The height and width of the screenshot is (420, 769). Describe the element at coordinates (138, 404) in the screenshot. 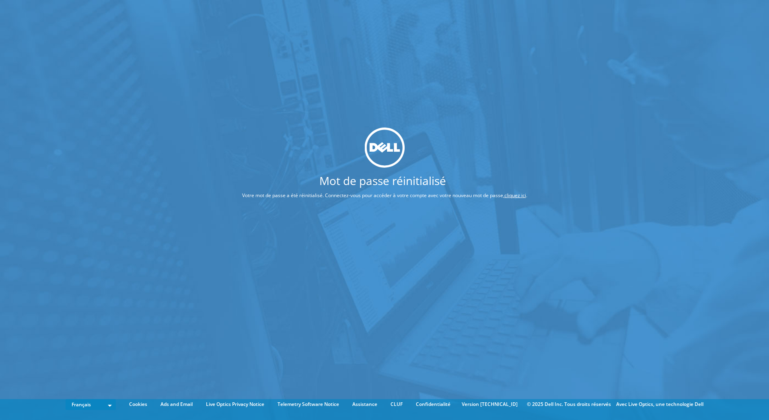

I see `a: Cookies` at that location.